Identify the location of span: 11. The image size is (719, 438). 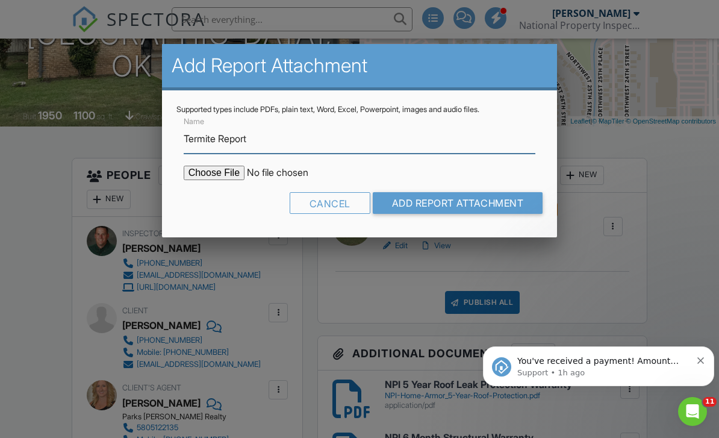
(709, 401).